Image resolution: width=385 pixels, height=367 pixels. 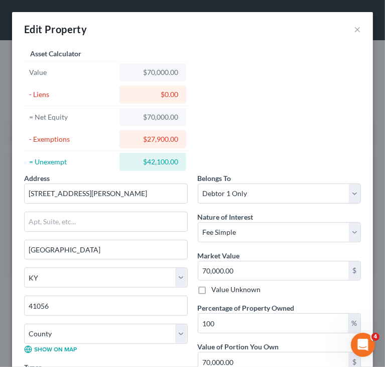 I want to click on div: - Exemptions, so click(x=72, y=139).